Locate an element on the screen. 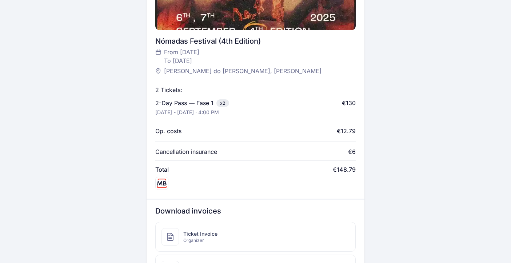 The width and height of the screenshot is (511, 263). div: Nómadas Festival (4th Edition) is located at coordinates (255, 41).